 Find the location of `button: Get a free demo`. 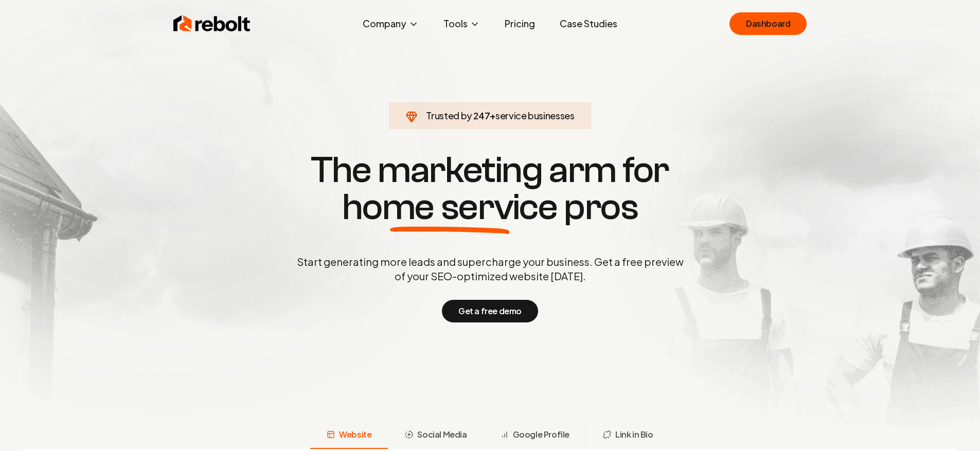

button: Get a free demo is located at coordinates (490, 311).